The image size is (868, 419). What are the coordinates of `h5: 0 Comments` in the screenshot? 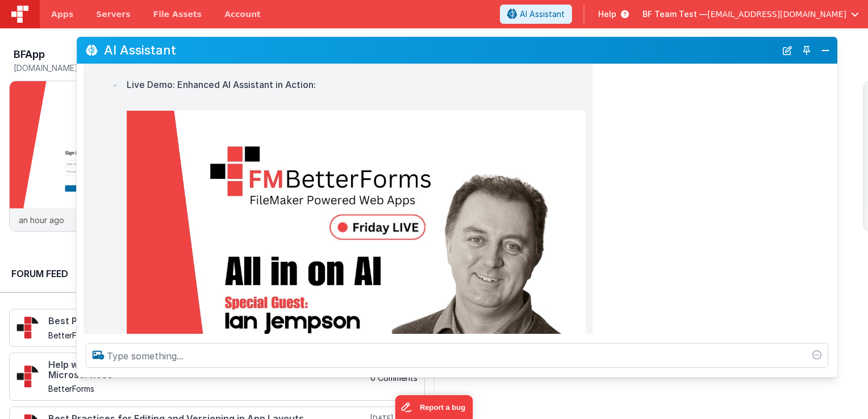 It's located at (393, 378).